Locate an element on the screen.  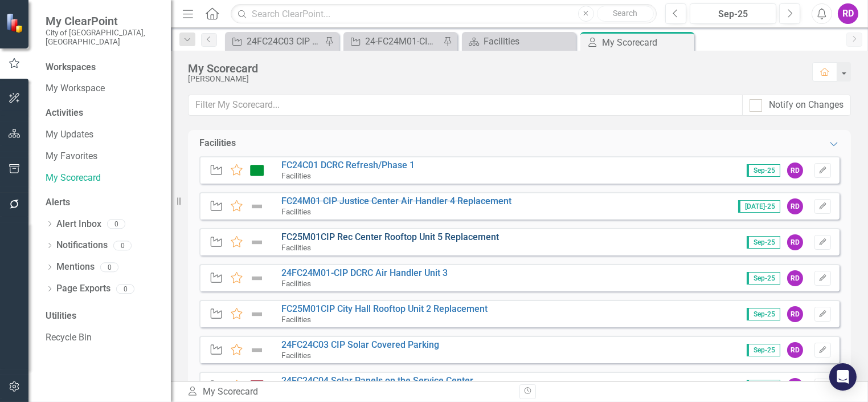
a: 24FC24M01-CIP DCRC Air Handler Unit 3 is located at coordinates (364, 273).